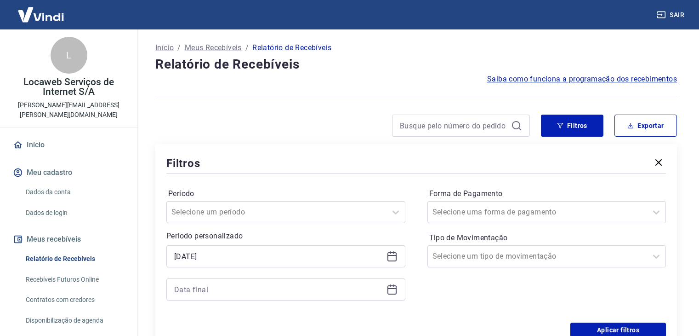 This screenshot has height=336, width=699. Describe the element at coordinates (279, 256) in the screenshot. I see `input: Data inicial` at that location.